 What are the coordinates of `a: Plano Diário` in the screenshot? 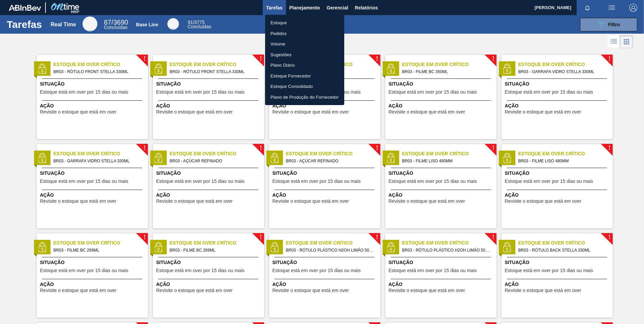 It's located at (304, 65).